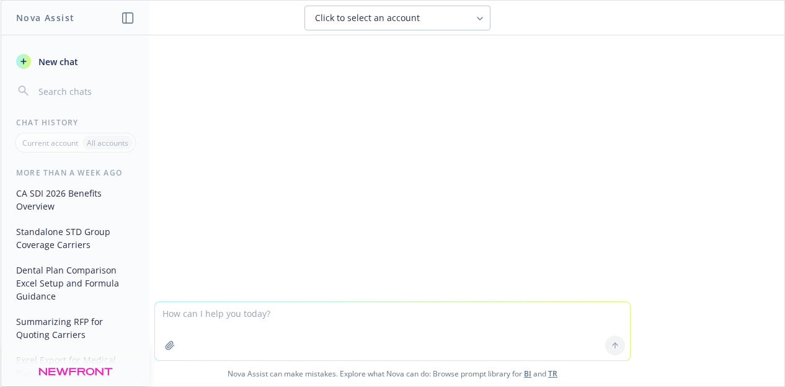 The width and height of the screenshot is (785, 387). Describe the element at coordinates (75, 283) in the screenshot. I see `button: Dental Plan Comparison Excel Setup and Formula Guidance` at that location.